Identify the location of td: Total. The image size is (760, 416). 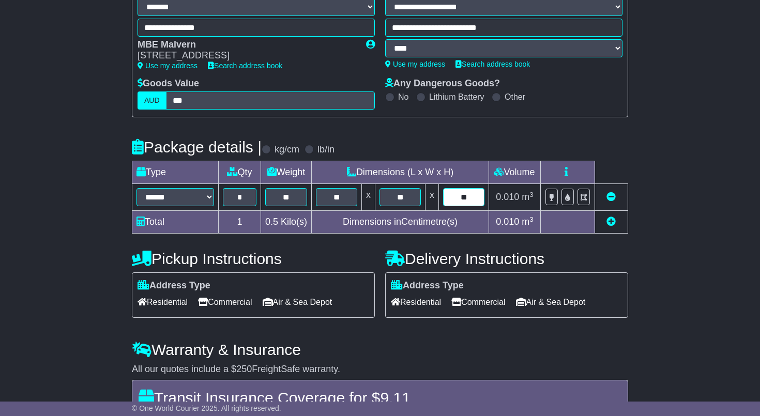
(175, 222).